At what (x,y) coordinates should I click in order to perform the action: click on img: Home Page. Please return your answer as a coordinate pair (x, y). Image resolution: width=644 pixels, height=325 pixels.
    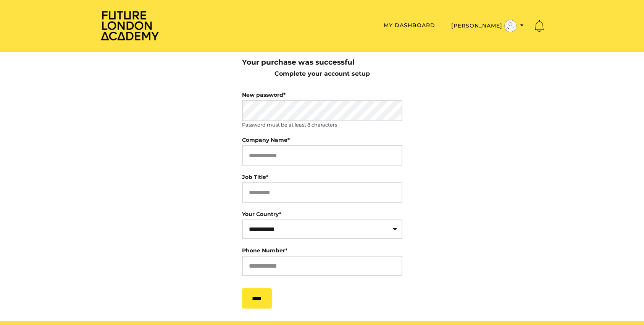
    Looking at the image, I should click on (130, 25).